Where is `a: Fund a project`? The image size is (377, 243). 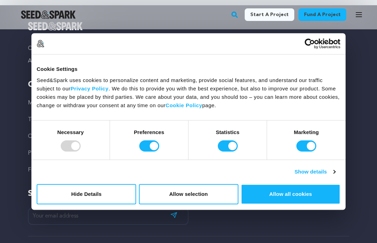
a: Fund a project is located at coordinates (322, 15).